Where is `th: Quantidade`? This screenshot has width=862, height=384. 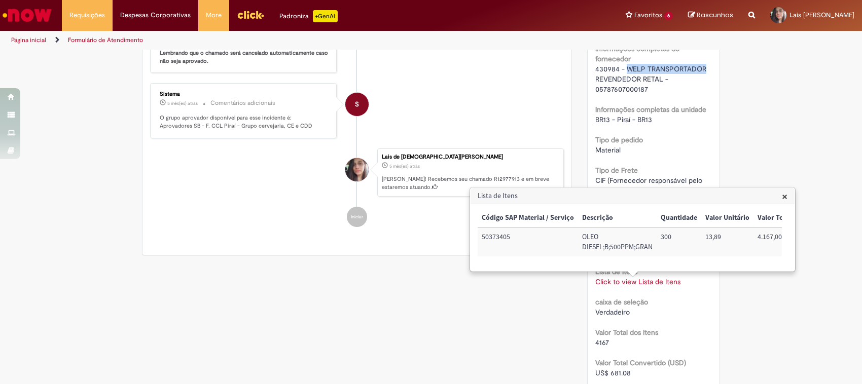 th: Quantidade is located at coordinates (679, 218).